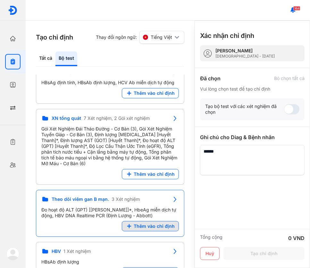 This screenshot has height=268, width=310. Describe the element at coordinates (77, 251) in the screenshot. I see `span: 1 Xét nghiệm` at that location.